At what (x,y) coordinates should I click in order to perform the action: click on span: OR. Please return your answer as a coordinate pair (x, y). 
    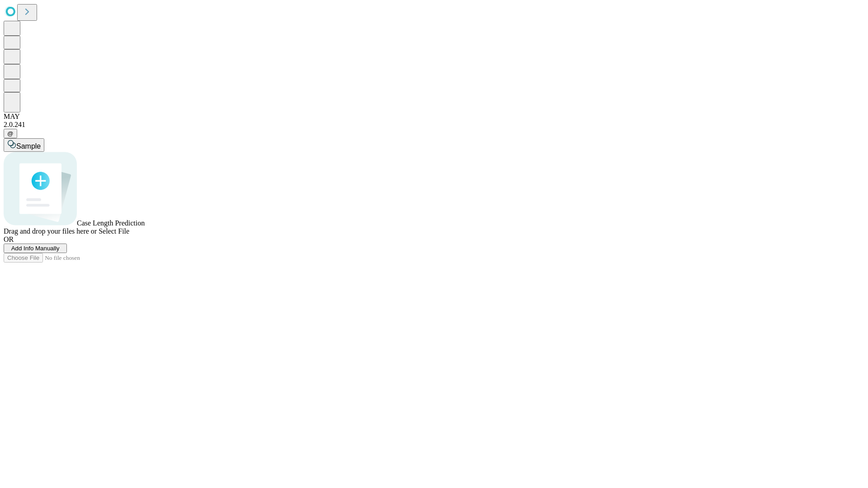
    Looking at the image, I should click on (9, 240).